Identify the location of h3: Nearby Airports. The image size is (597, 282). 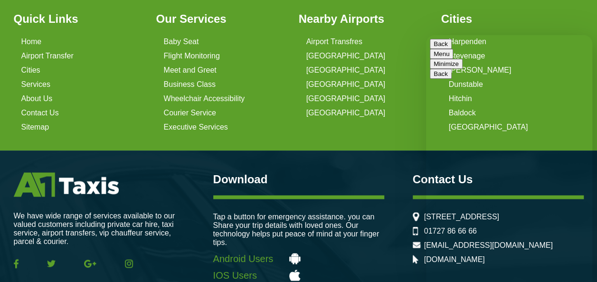
(364, 19).